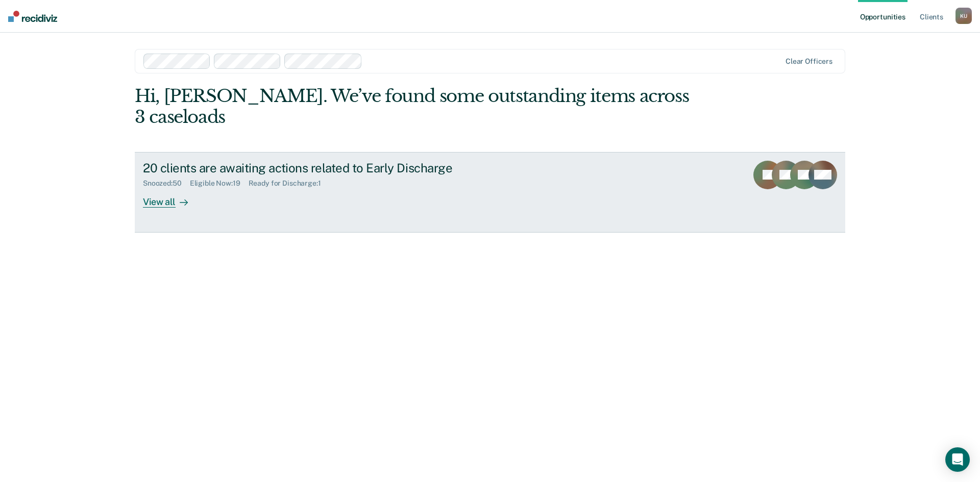 The height and width of the screenshot is (482, 980). Describe the element at coordinates (219, 183) in the screenshot. I see `div: Eligible Now : 19` at that location.